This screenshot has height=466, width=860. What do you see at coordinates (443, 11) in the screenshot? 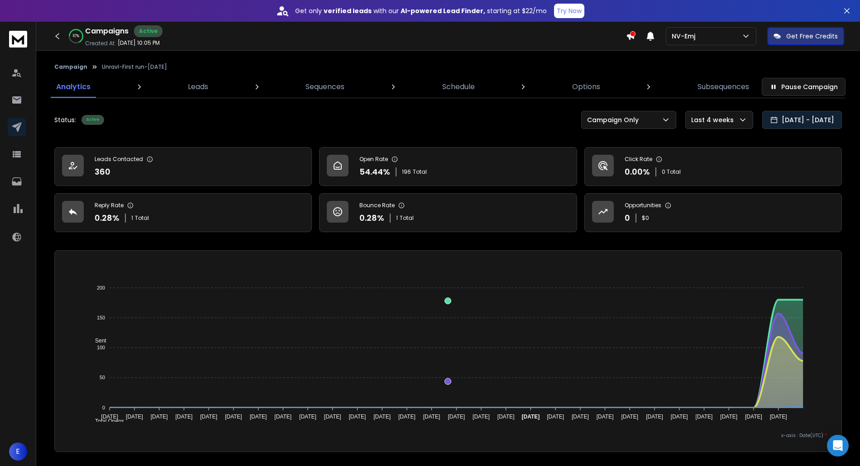
I see `strong: AI-powered Lead Finder,` at bounding box center [443, 11].